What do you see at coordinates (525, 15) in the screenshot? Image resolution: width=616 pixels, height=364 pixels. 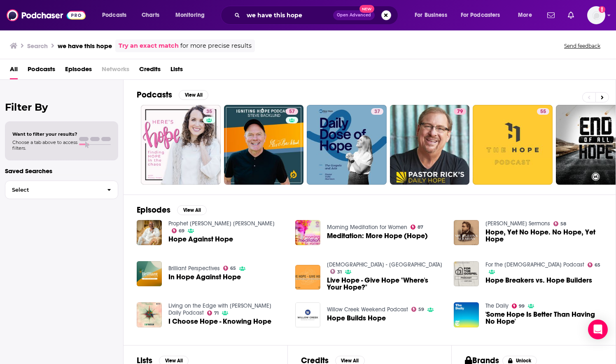 I see `span: More` at bounding box center [525, 15].